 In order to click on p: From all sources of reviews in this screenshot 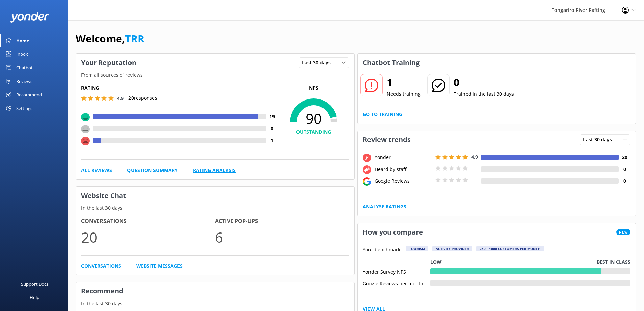, I will do `click(215, 75)`.